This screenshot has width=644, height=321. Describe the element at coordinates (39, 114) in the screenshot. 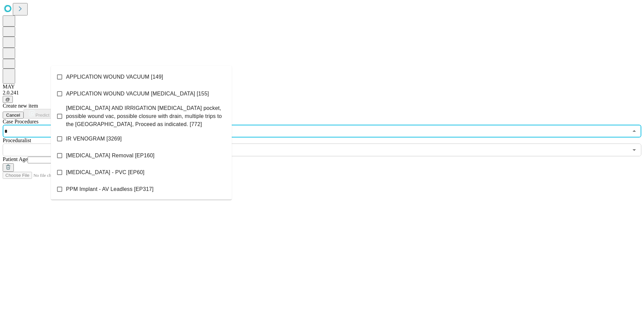

I see `button: Predict` at that location.